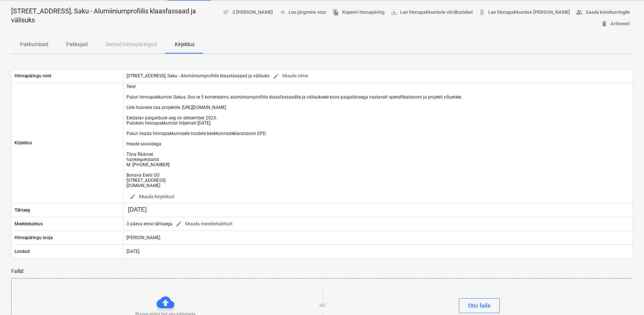 The image size is (644, 315). Describe the element at coordinates (604, 24) in the screenshot. I see `span: delete` at that location.